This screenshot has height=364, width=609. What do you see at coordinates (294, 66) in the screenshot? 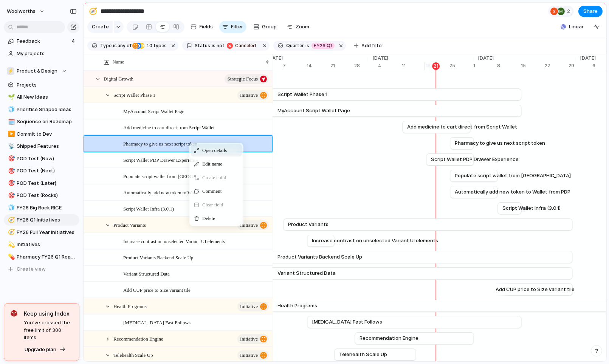
I see `div: 7` at bounding box center [294, 66].